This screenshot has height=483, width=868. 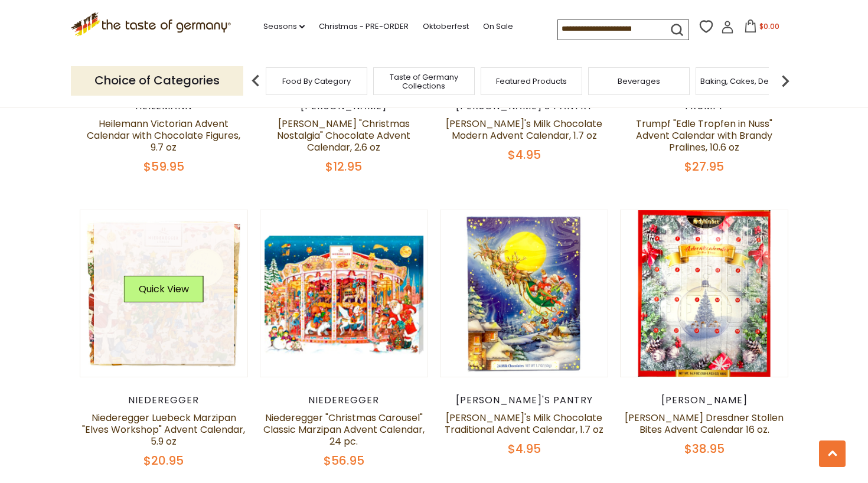 I want to click on a: Food By Category, so click(x=316, y=81).